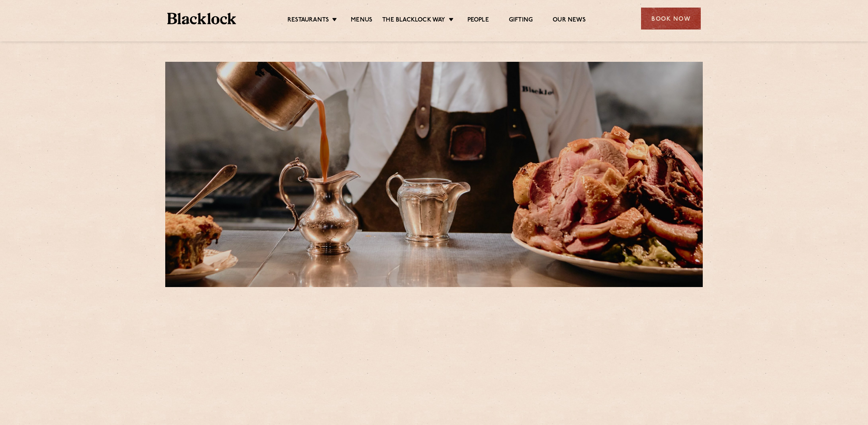 The image size is (868, 425). What do you see at coordinates (671, 18) in the screenshot?
I see `div: Book Now` at bounding box center [671, 18].